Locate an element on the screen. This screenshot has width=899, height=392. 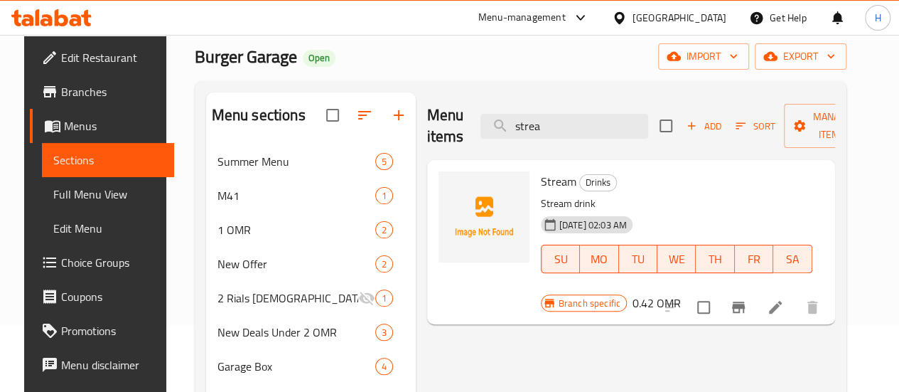
a: Menus is located at coordinates (102, 126).